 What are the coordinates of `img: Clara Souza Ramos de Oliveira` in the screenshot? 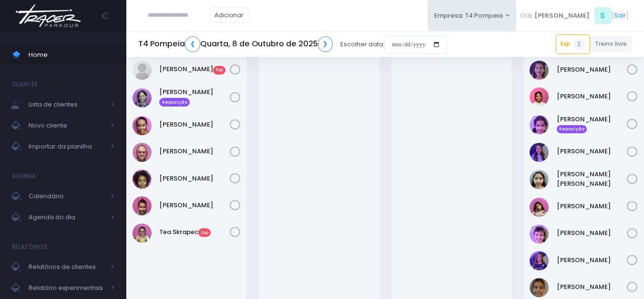 It's located at (539, 125).